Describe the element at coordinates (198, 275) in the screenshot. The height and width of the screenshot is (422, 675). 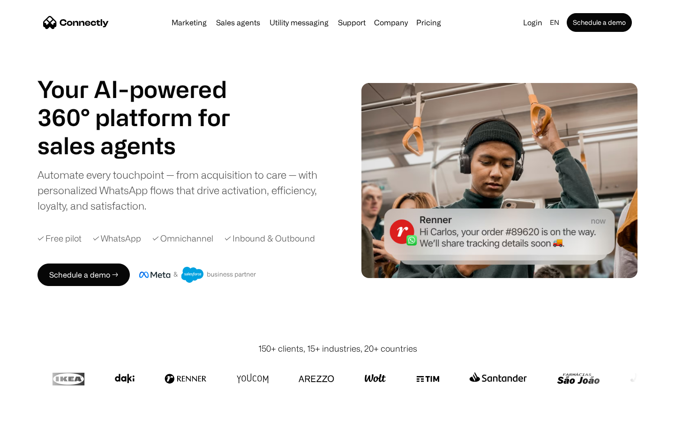
I see `img: Meta and Salesforce business partner badge.` at that location.